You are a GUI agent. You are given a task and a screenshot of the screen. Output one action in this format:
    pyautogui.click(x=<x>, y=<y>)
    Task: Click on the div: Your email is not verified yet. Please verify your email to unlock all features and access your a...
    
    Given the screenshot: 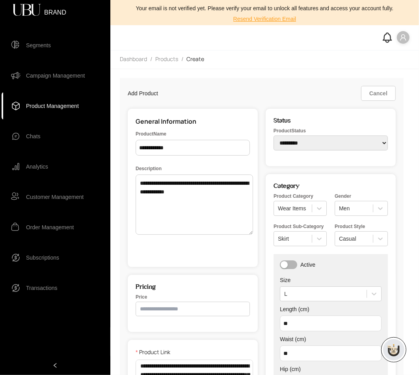 What is the action you would take?
    pyautogui.click(x=264, y=15)
    